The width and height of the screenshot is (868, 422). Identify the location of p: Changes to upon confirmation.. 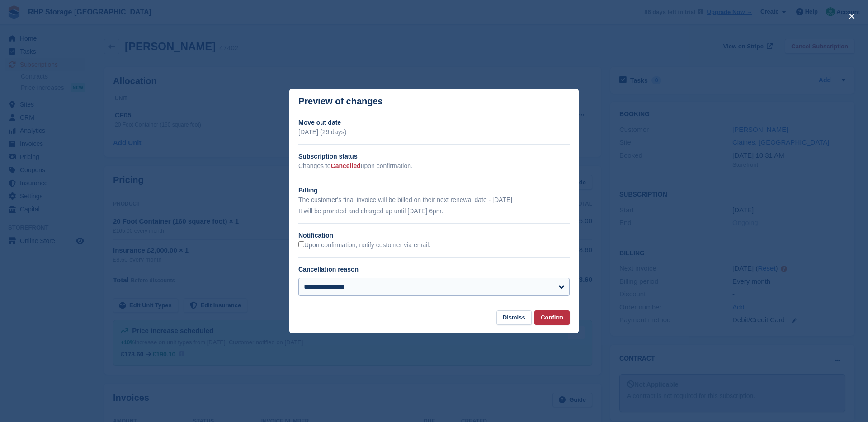
(434, 166).